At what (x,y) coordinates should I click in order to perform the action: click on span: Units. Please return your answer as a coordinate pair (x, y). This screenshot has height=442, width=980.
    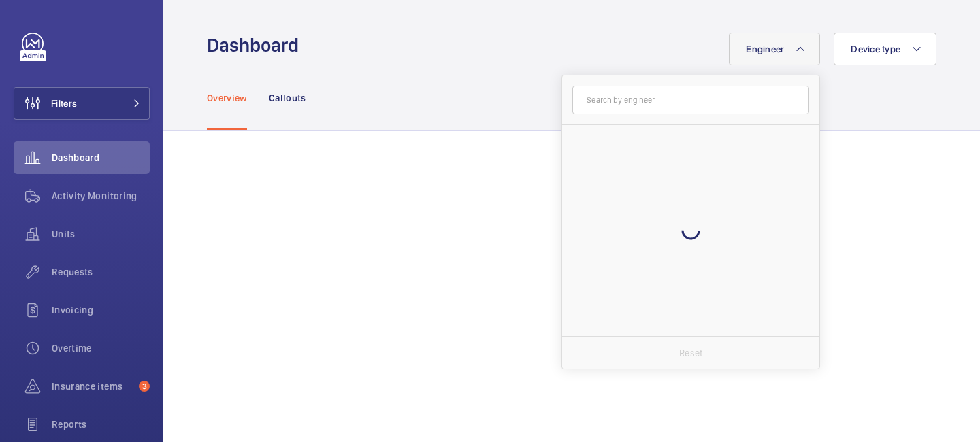
    Looking at the image, I should click on (101, 234).